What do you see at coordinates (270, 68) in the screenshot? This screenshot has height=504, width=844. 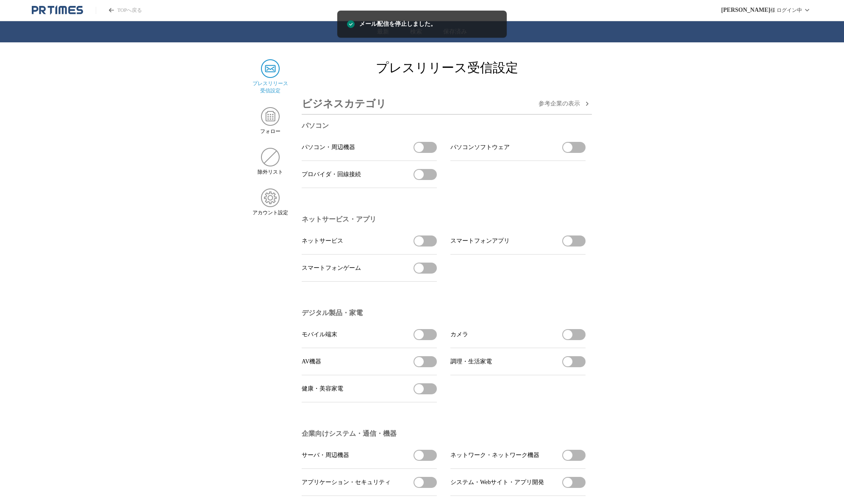 I see `img: プレスリリース 受信設定` at bounding box center [270, 68].